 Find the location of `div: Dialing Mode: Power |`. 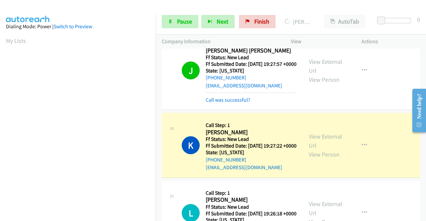

div: Dialing Mode: Power | is located at coordinates (78, 27).